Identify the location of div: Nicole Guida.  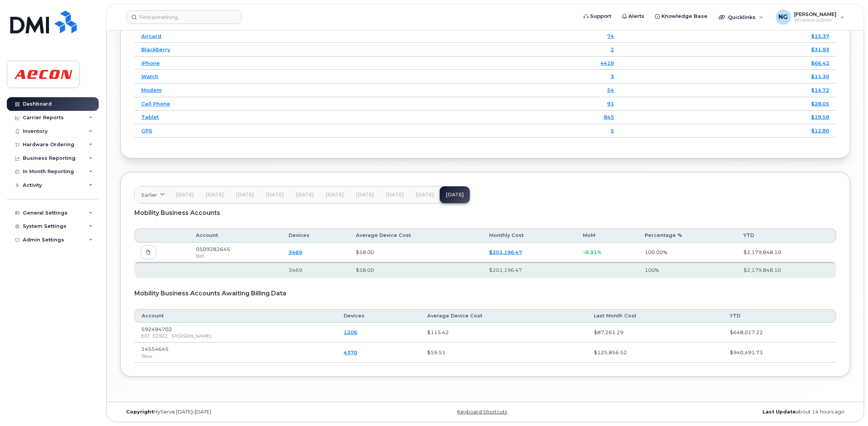
(810, 17).